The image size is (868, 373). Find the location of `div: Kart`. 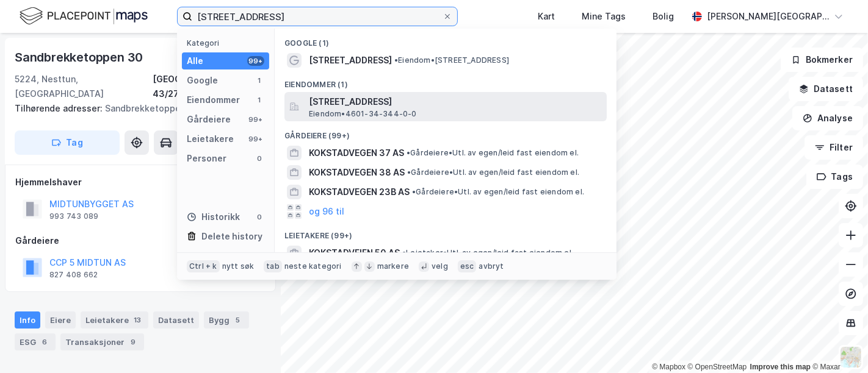

div: Kart is located at coordinates (547, 17).